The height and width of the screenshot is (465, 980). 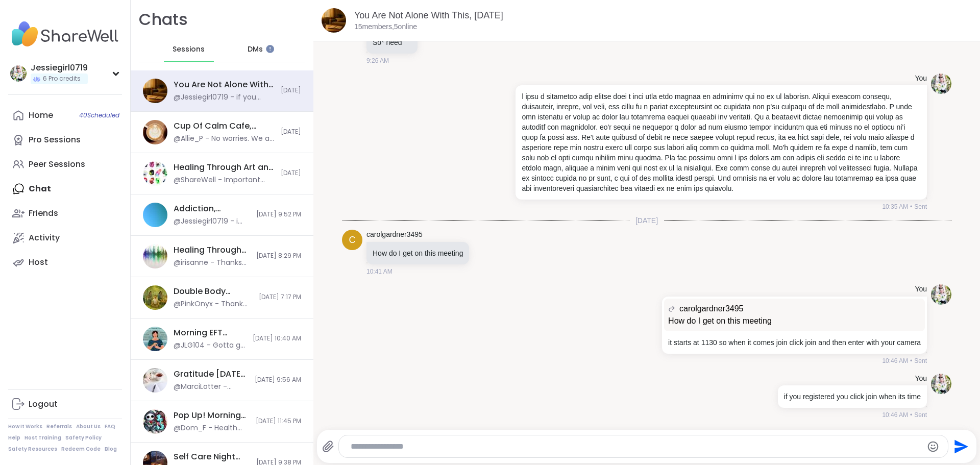 I want to click on img: Cup Of Calm Cafe, Sep 05, so click(x=155, y=132).